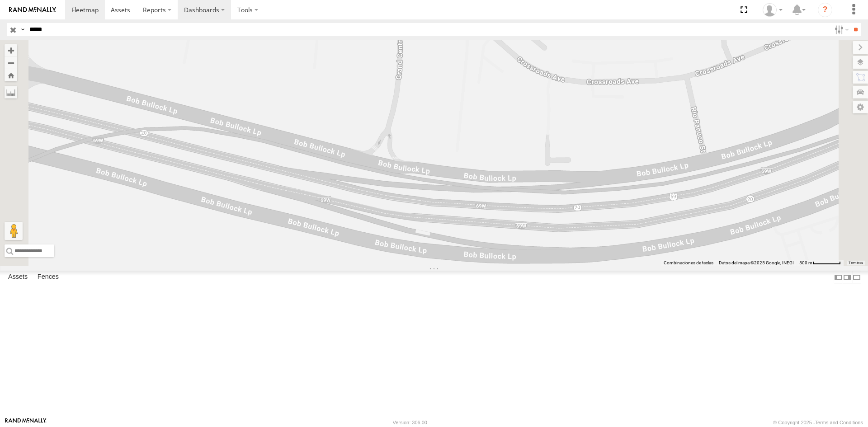 The height and width of the screenshot is (427, 868). I want to click on label: Search Filter Options, so click(840, 29).